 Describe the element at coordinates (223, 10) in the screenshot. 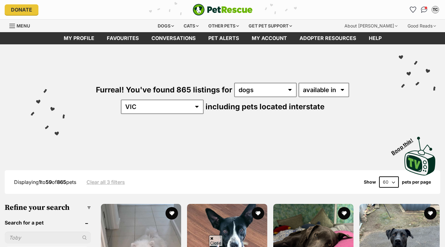

I see `a: PetRescue` at that location.